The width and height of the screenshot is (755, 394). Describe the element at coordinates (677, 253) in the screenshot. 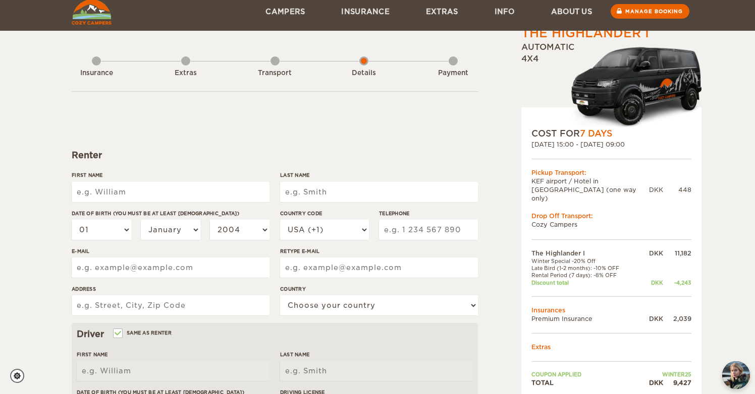

I see `div: 11,182` at that location.